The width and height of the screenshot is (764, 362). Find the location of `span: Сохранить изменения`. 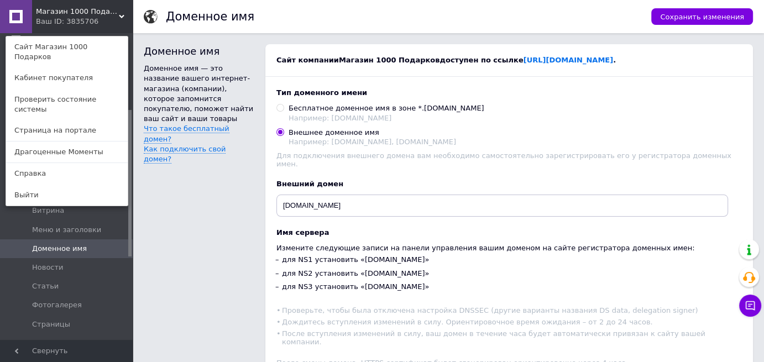

span: Сохранить изменения is located at coordinates (702, 17).